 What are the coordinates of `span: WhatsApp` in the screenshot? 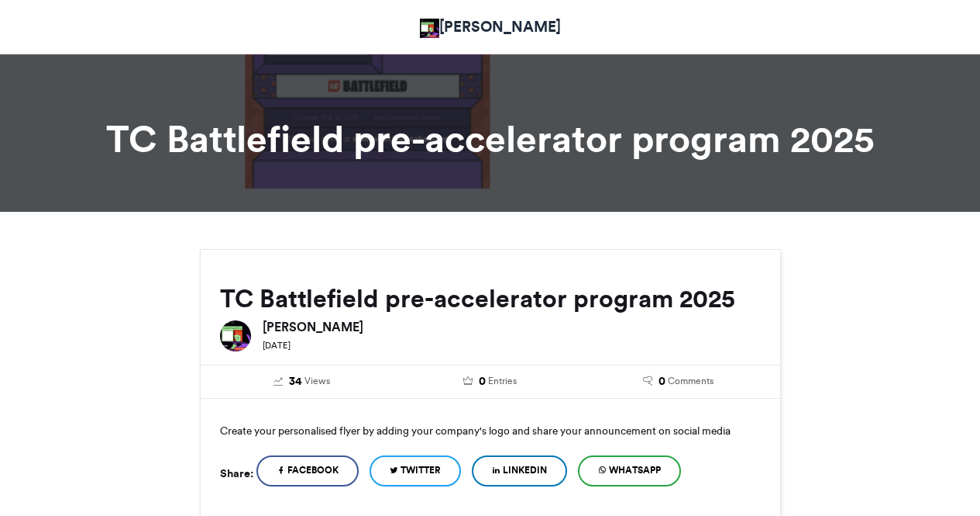 It's located at (635, 470).